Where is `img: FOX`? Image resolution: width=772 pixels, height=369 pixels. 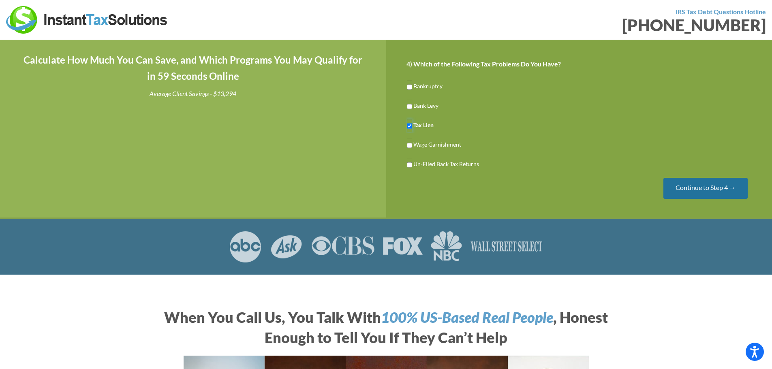 img: FOX is located at coordinates (402, 247).